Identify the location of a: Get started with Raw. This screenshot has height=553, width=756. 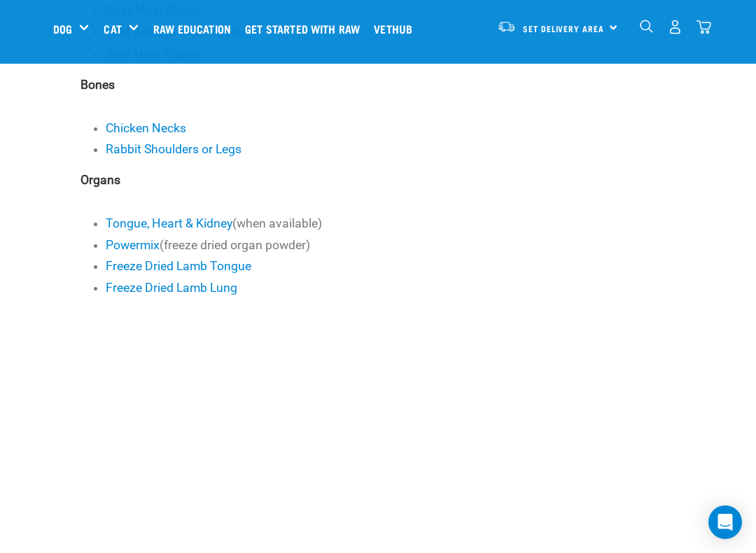
(306, 29).